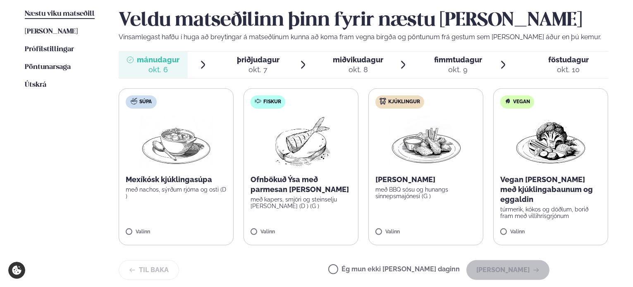 This screenshot has height=287, width=633. Describe the element at coordinates (149, 270) in the screenshot. I see `button: Til baka` at that location.